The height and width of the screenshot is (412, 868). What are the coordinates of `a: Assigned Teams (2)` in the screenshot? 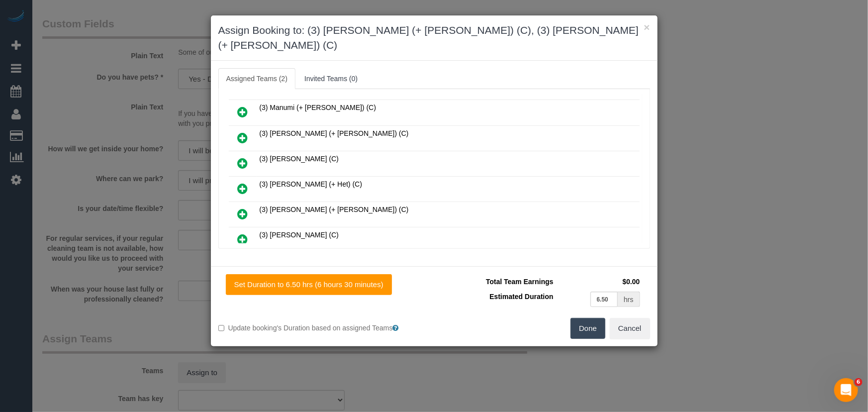 It's located at (257, 79).